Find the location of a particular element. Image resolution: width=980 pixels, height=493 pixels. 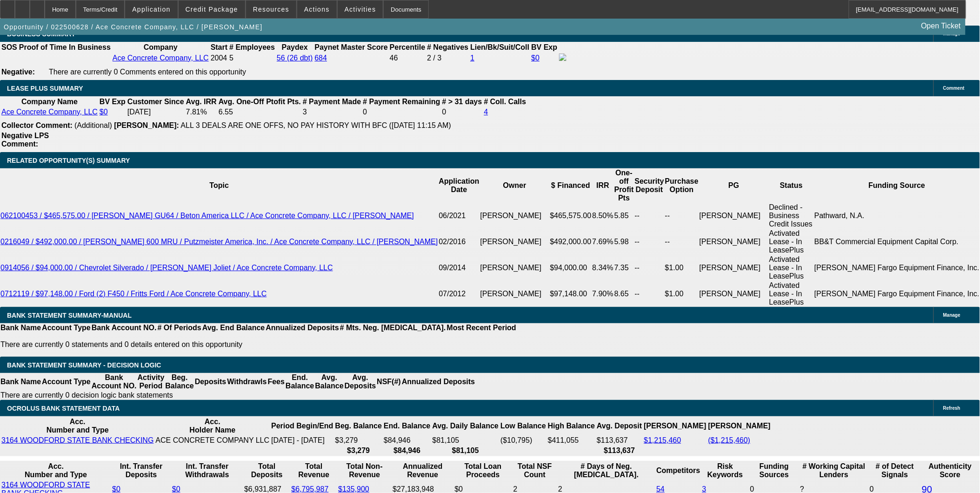

td: $411,055 is located at coordinates (571, 440).